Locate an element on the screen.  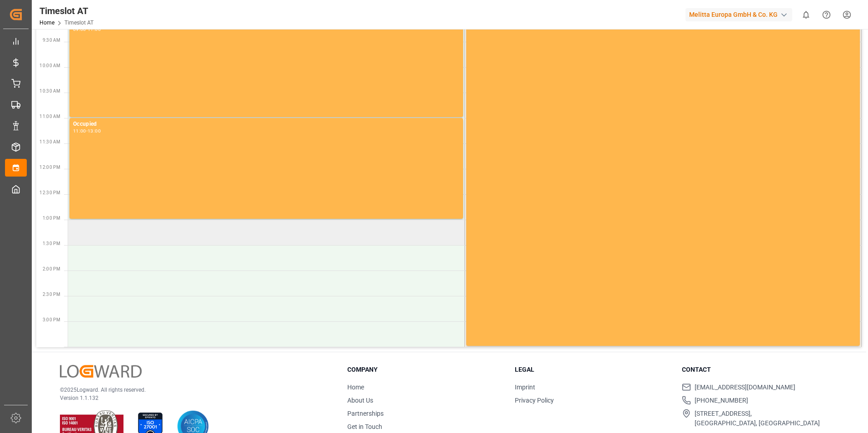
span: 11:30 AM is located at coordinates (50, 141).